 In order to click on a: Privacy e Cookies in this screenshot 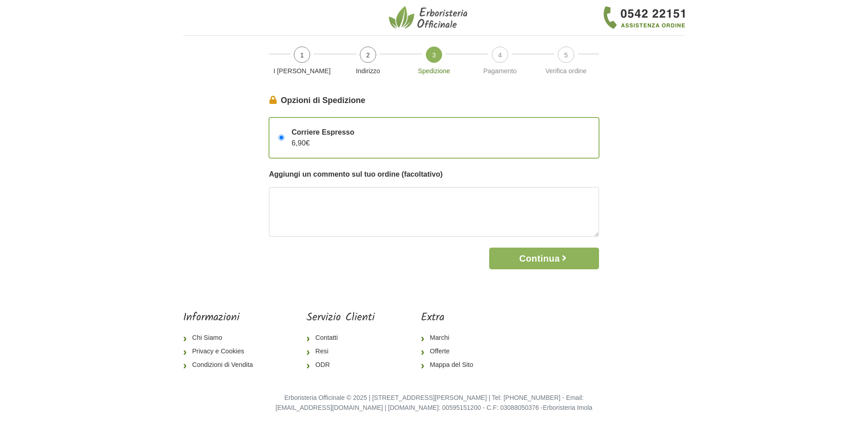, I will do `click(222, 351)`.